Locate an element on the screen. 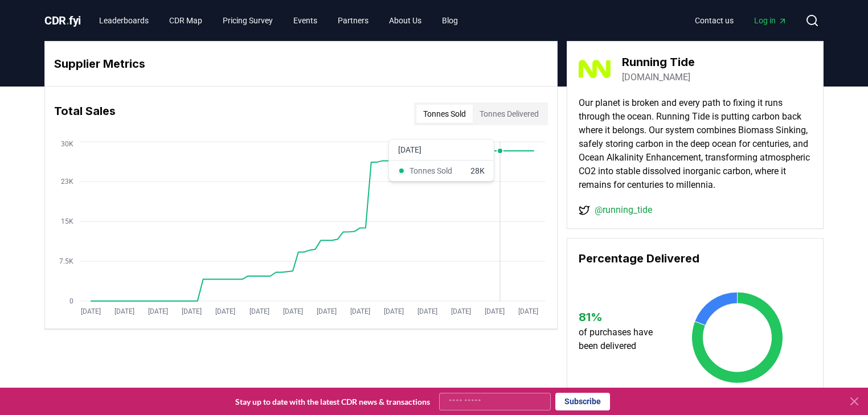 The image size is (868, 415). button: Tonnes Sold is located at coordinates (444, 114).